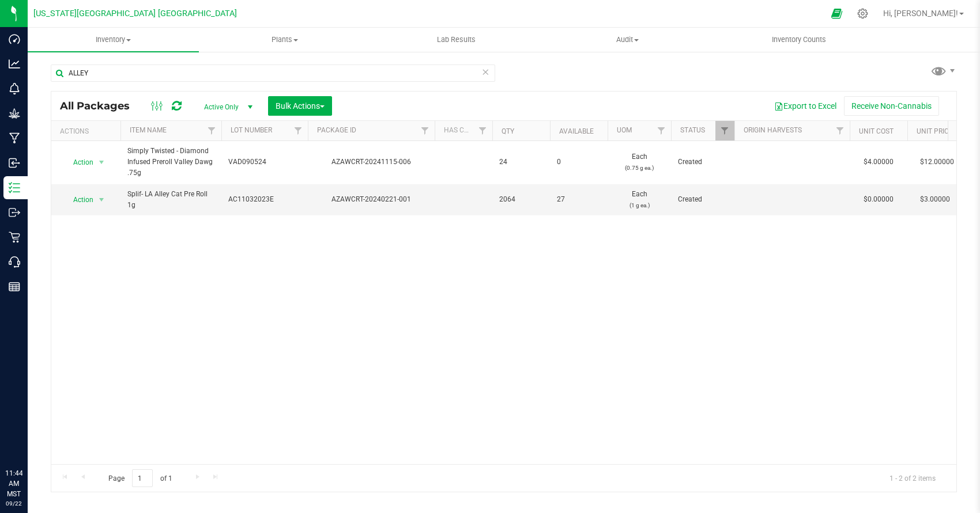  Describe the element at coordinates (934, 131) in the screenshot. I see `a: Unit Price` at that location.